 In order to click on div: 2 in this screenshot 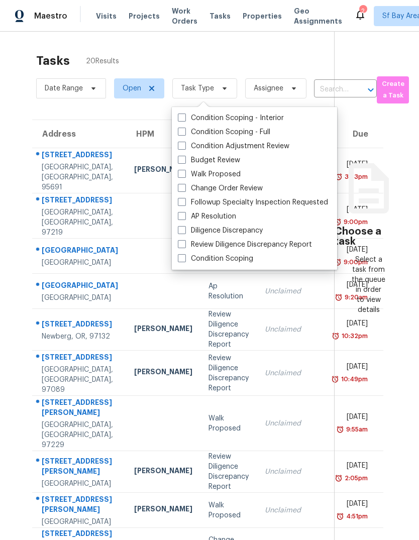, I will do `click(363, 11)`.